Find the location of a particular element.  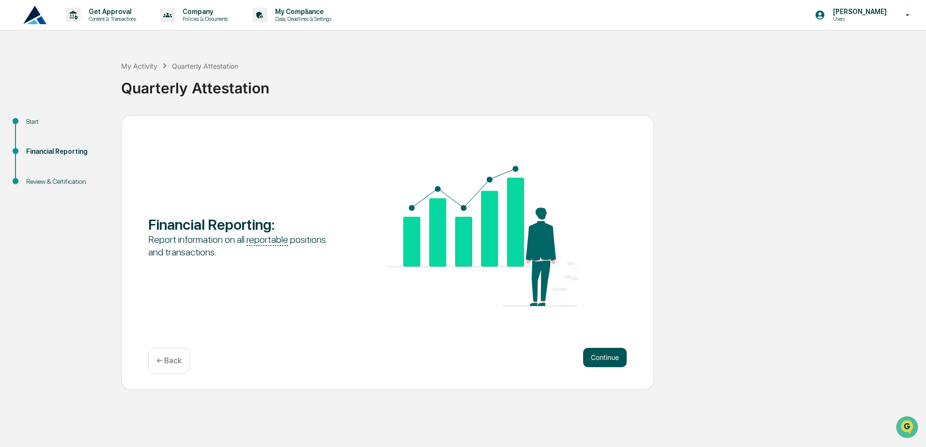

span: Attestations is located at coordinates (100, 127).